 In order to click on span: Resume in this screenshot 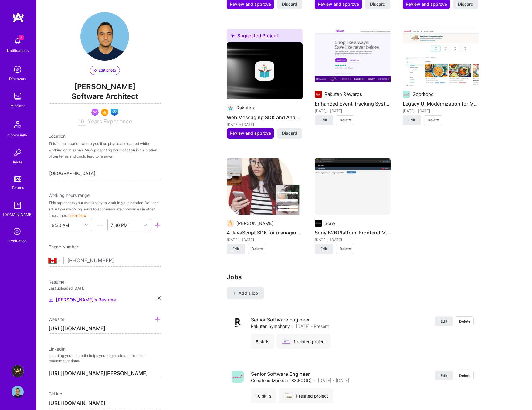, I will do `click(56, 282)`.